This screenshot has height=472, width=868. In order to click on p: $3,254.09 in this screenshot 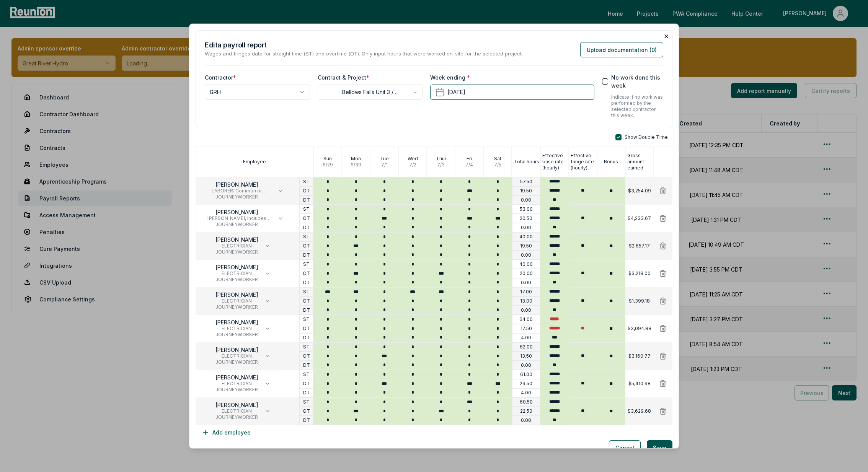, I will do `click(640, 191)`.